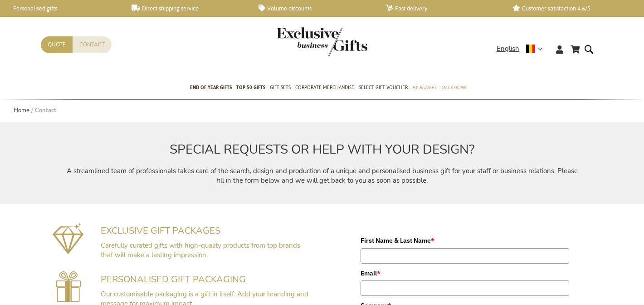  I want to click on span: PERSONALISED GIFT PACKAGING, so click(173, 279).